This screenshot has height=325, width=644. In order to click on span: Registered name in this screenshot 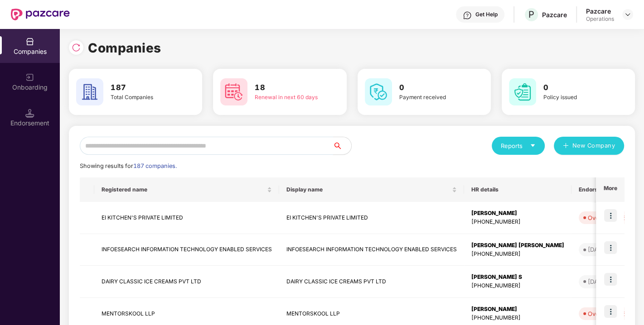, I will do `click(183, 190)`.